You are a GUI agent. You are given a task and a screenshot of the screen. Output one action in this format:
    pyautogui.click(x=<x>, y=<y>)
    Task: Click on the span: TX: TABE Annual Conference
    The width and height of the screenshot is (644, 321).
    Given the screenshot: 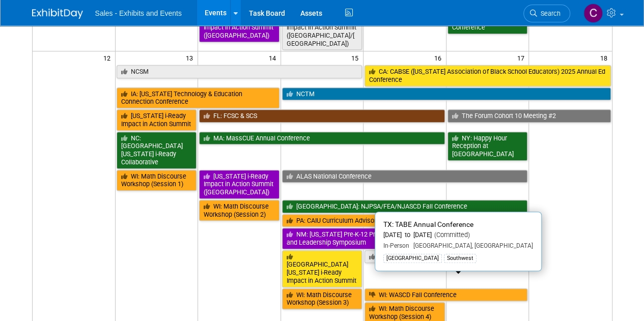 What is the action you would take?
    pyautogui.click(x=428, y=225)
    